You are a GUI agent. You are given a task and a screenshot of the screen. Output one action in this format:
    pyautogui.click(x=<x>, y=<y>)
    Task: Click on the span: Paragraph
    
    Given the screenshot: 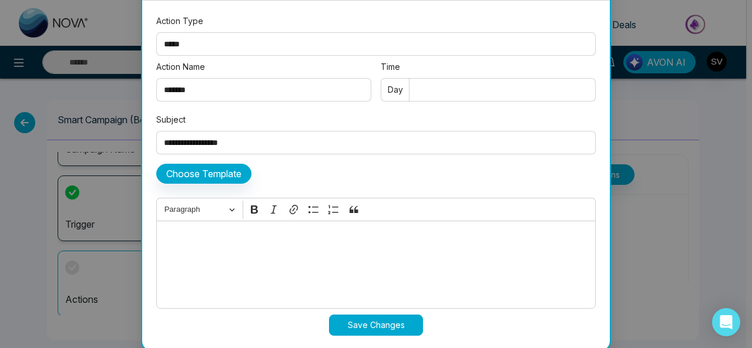 What is the action you would take?
    pyautogui.click(x=195, y=210)
    